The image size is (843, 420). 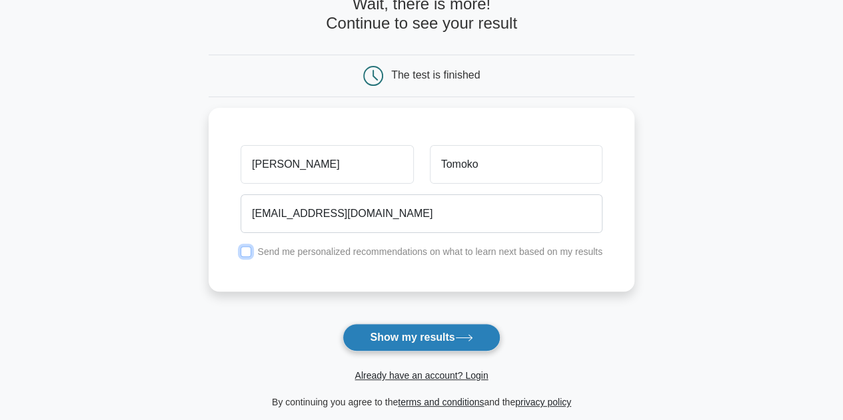 I want to click on a: Already have an account? Login, so click(x=421, y=376).